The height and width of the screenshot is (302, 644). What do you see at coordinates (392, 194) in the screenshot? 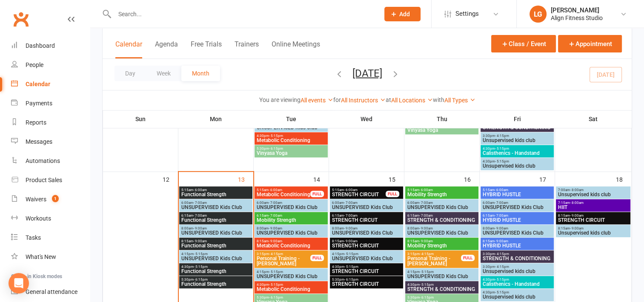
I see `div: FULL` at bounding box center [392, 194].